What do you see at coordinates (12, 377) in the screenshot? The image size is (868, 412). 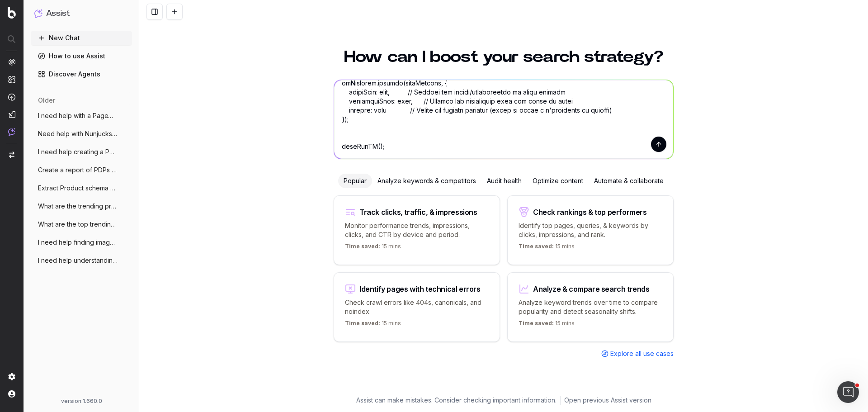 I see `img: Setting` at bounding box center [12, 377].